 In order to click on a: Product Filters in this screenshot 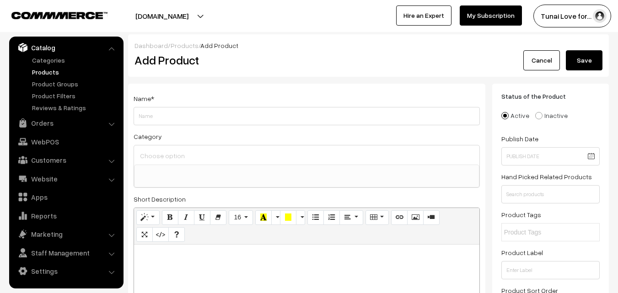, I will do `click(75, 96)`.